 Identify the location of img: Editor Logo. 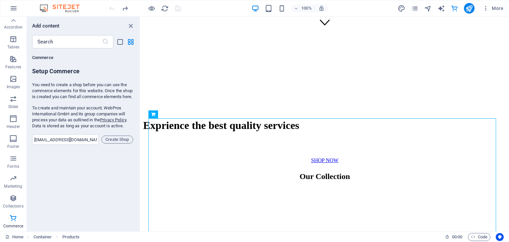
(63, 8).